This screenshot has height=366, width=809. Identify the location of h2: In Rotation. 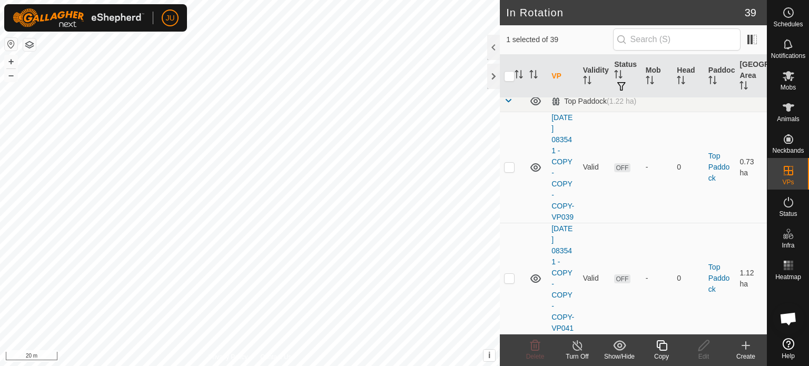
(625, 13).